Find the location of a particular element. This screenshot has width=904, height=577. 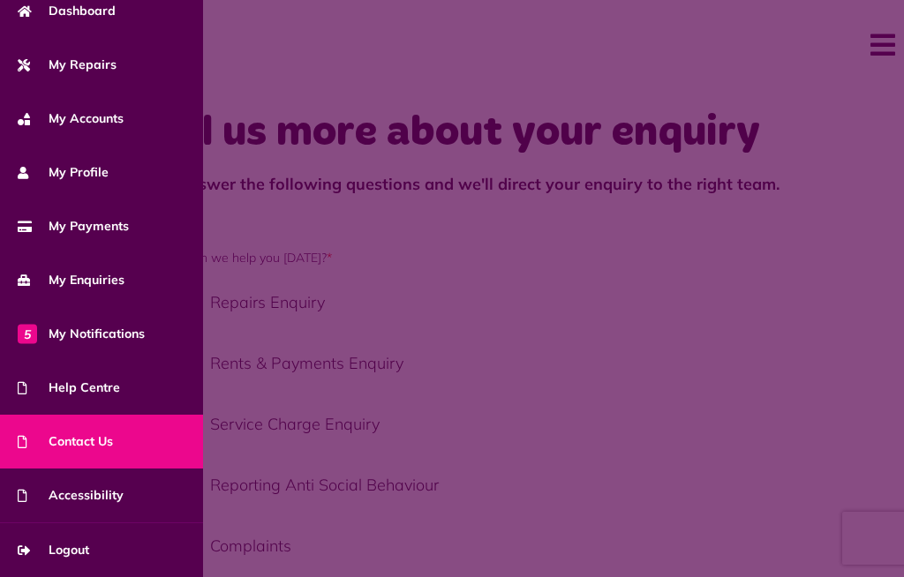

span: My Repairs is located at coordinates (67, 64).